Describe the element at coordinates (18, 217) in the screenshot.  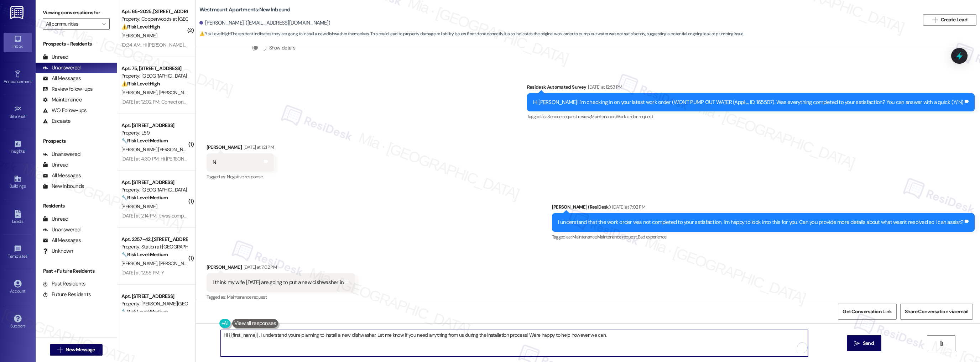
I see `a: Leads` at that location.